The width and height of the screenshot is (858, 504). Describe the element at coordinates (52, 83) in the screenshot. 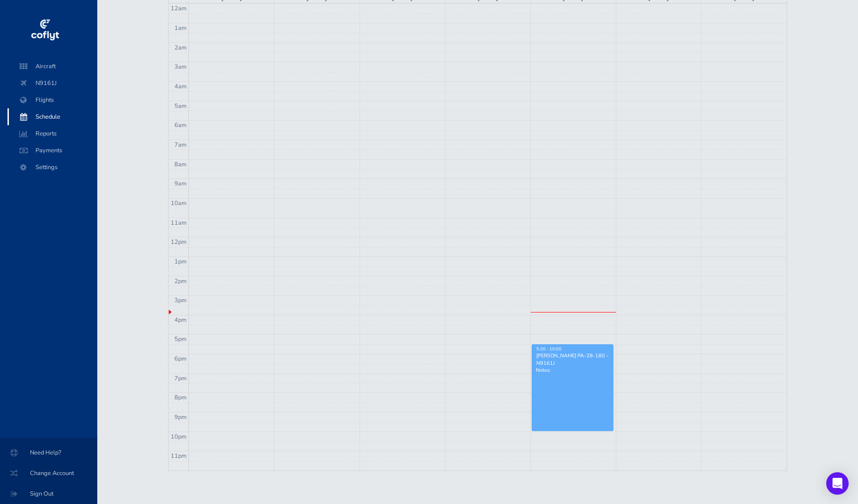

I see `span: N9161J` at that location.